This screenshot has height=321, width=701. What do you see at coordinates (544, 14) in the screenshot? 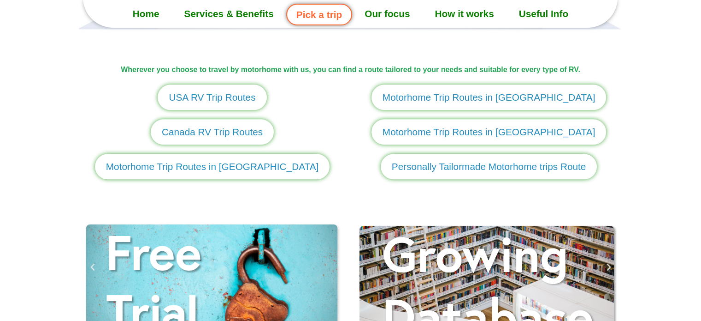
I see `a: Useful Info` at bounding box center [544, 14].